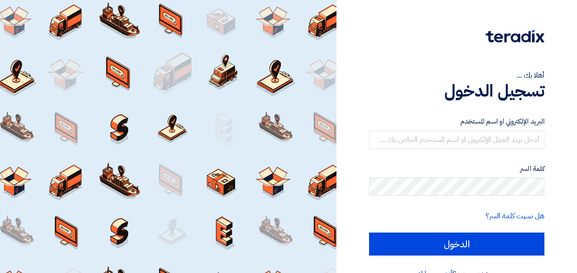 The image size is (577, 273). Describe the element at coordinates (457, 168) in the screenshot. I see `label: كلمة السر` at that location.